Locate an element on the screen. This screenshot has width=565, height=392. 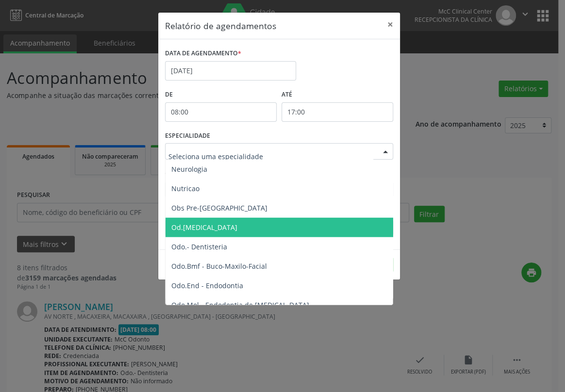
button: Close is located at coordinates (391, 24).